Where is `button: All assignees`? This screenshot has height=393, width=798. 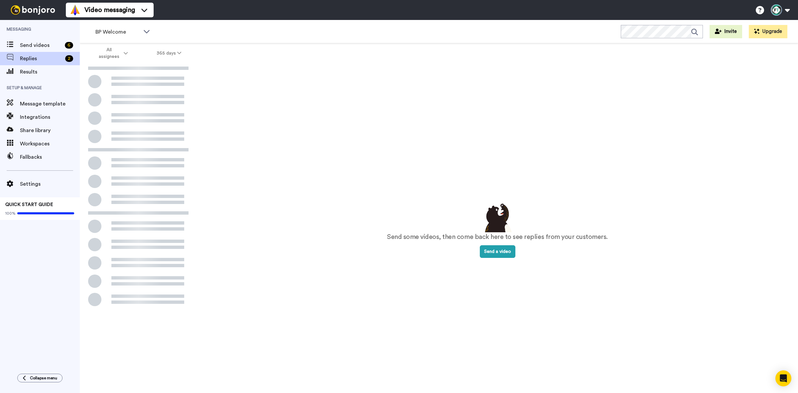 button: All assignees is located at coordinates (112, 53).